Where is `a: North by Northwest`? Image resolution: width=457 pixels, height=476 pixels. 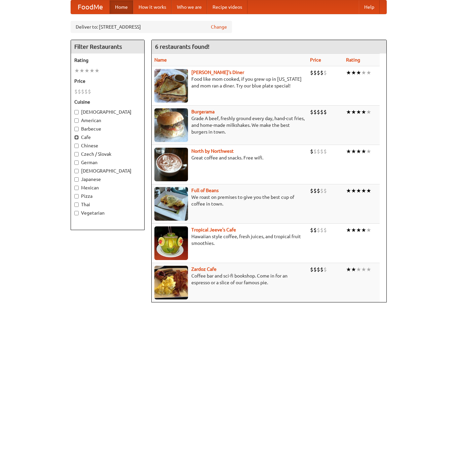
a: North by Northwest is located at coordinates (213, 151).